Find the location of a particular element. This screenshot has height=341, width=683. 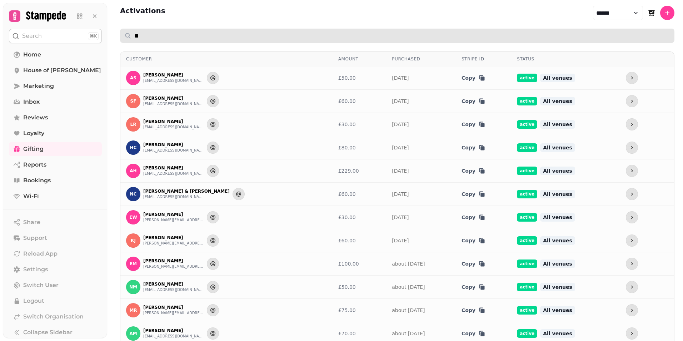

a: Marketing is located at coordinates (55, 86).